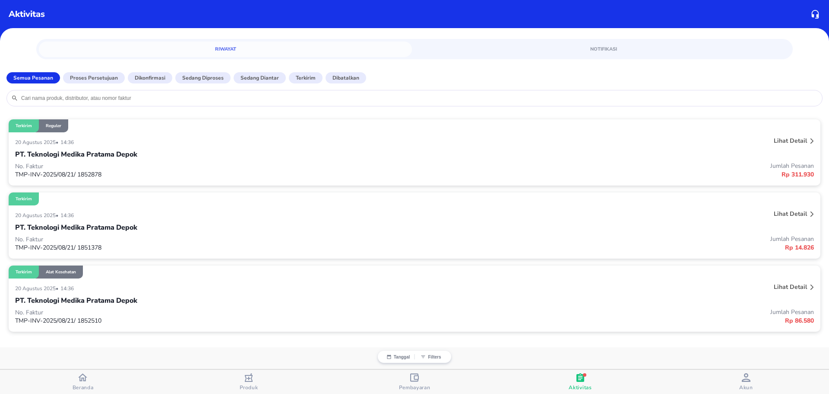  I want to click on span: Akun, so click(746, 387).